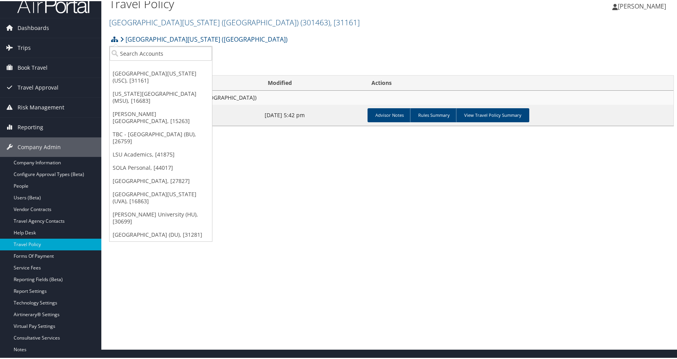 The width and height of the screenshot is (677, 359). I want to click on span: Travel Approval, so click(38, 87).